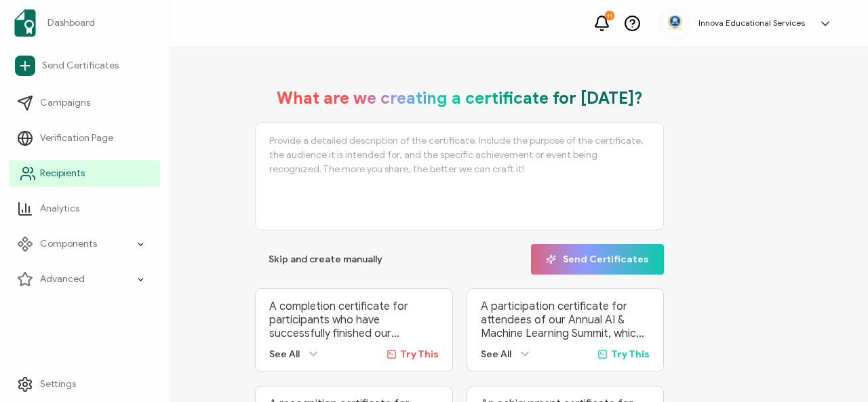 The width and height of the screenshot is (868, 402). I want to click on button: Skip and create manually, so click(326, 259).